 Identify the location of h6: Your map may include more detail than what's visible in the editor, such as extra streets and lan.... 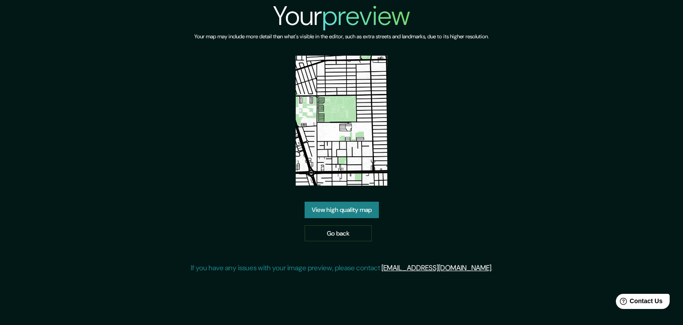
(342, 36).